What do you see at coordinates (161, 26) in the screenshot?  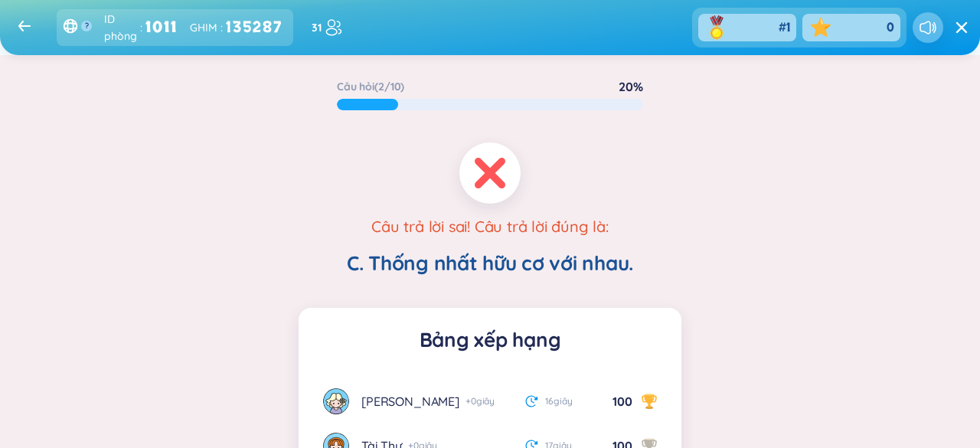 I see `font: 1011` at bounding box center [161, 26].